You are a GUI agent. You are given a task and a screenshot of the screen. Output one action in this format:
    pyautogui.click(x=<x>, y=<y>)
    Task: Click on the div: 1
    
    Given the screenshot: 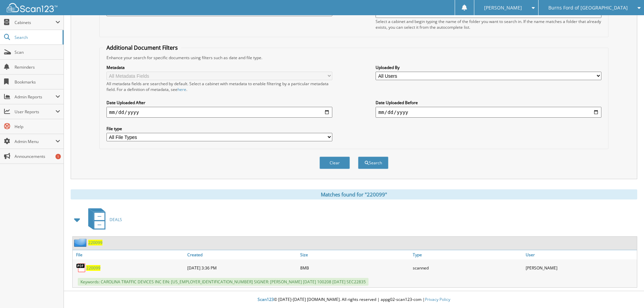 What is the action you would take?
    pyautogui.click(x=58, y=156)
    